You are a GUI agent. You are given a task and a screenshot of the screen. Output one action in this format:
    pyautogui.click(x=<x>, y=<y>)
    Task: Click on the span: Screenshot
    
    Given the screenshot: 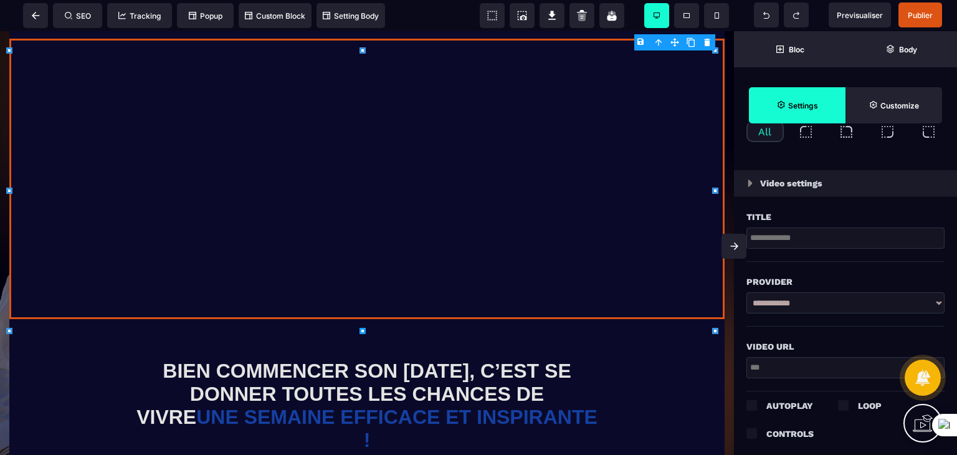 What is the action you would take?
    pyautogui.click(x=522, y=16)
    